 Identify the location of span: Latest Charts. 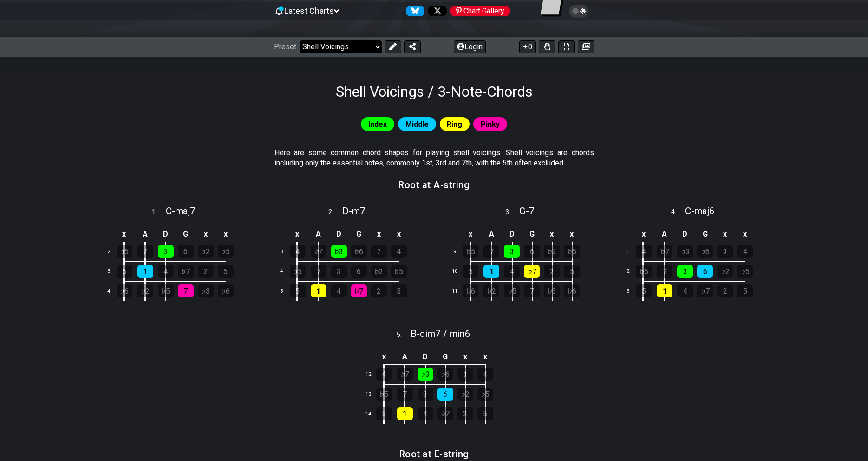
(309, 10).